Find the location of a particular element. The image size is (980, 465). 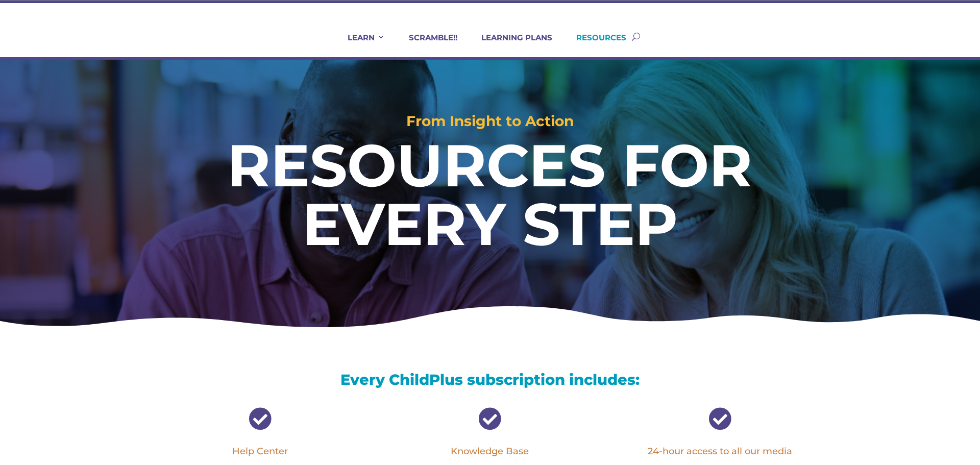

h2: From Insight to Action is located at coordinates (490, 124).